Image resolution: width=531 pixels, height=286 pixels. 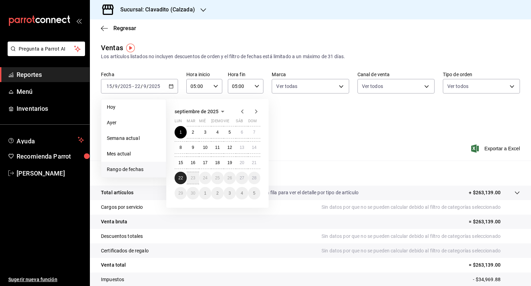 I want to click on abbr: 8 de septiembre de 2025, so click(x=180, y=147).